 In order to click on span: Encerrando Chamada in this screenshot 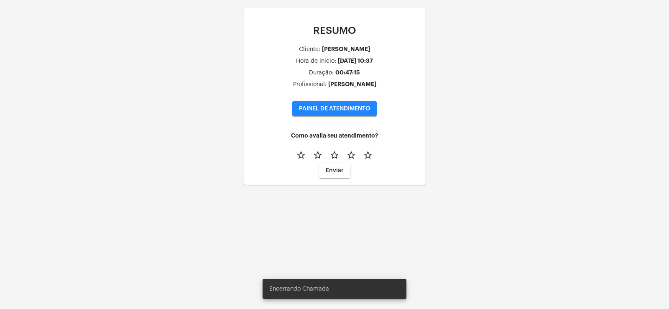, I will do `click(299, 289)`.